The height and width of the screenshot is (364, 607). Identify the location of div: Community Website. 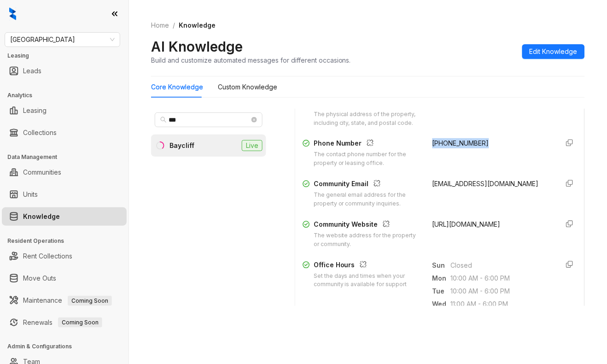
(368, 225).